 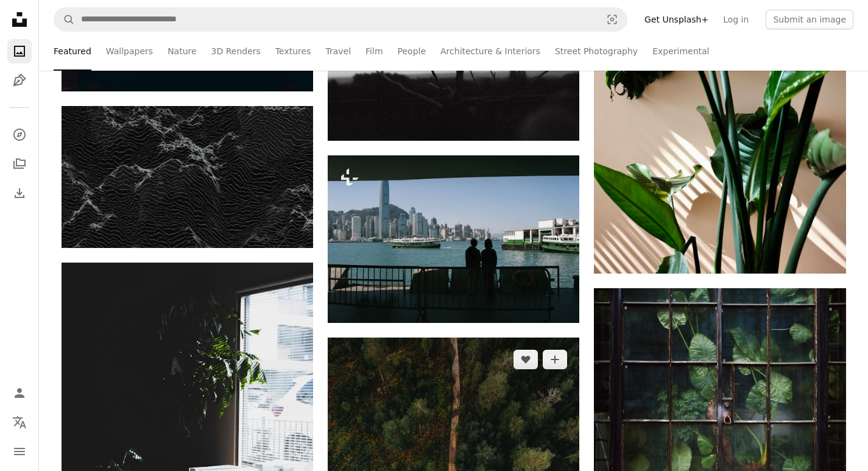 I want to click on button: Search Unsplash, so click(x=65, y=20).